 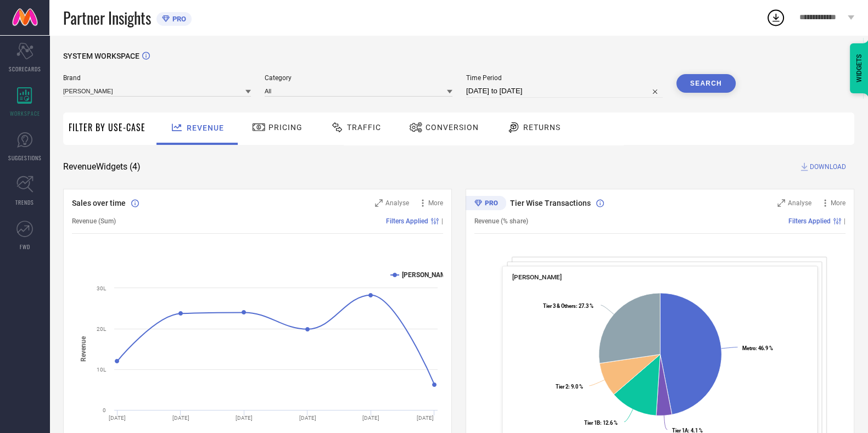 What do you see at coordinates (561, 386) in the screenshot?
I see `tspan: Tier 2` at bounding box center [561, 386].